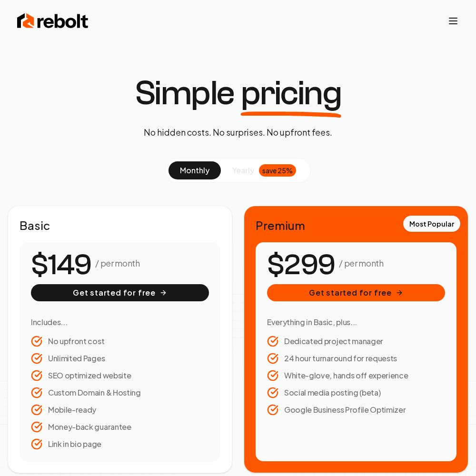 This screenshot has height=476, width=476. Describe the element at coordinates (120, 393) in the screenshot. I see `li: Custom Domain & Hosting` at that location.